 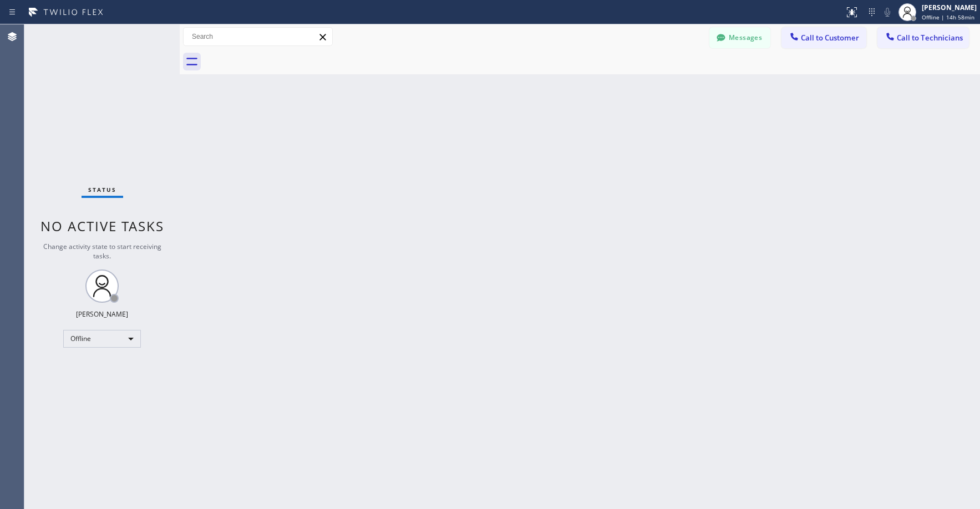 I want to click on button: Mute, so click(x=887, y=12).